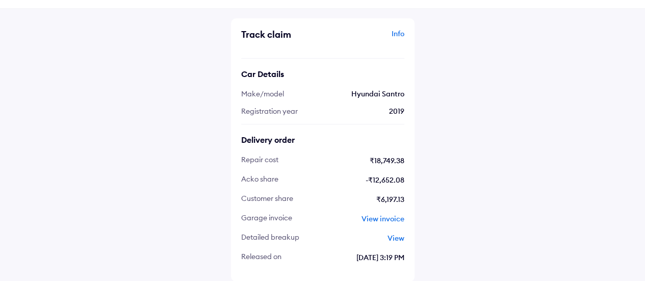 This screenshot has width=645, height=281. What do you see at coordinates (323, 74) in the screenshot?
I see `div: Car Details` at bounding box center [323, 74].